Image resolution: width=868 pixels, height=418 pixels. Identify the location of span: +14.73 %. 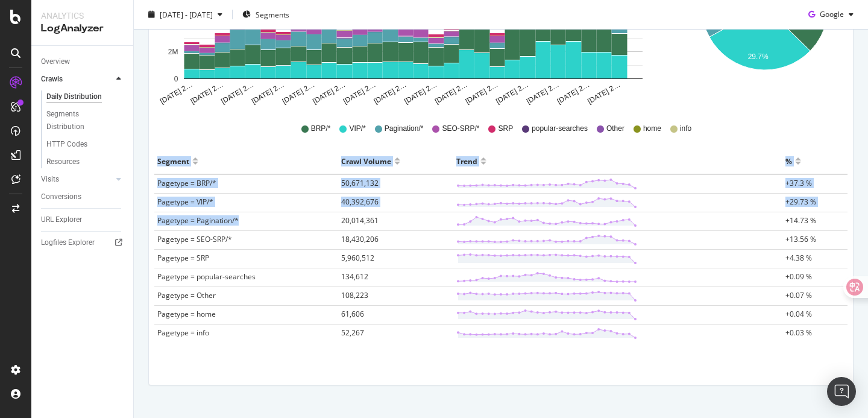
(801, 220).